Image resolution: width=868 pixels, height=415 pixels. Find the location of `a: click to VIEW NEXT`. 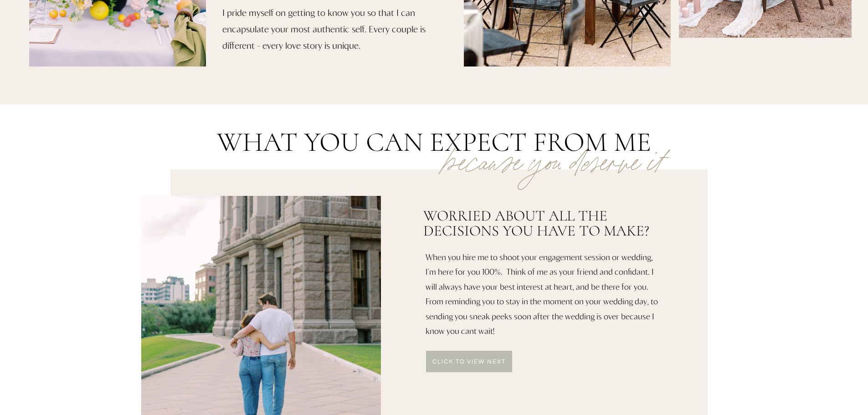

a: click to VIEW NEXT is located at coordinates (469, 363).